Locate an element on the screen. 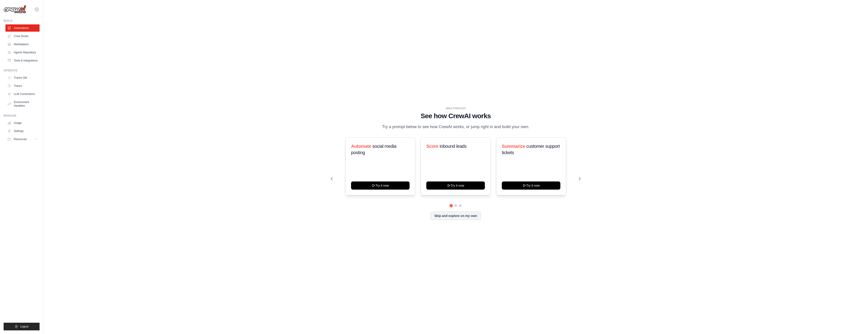  span: Logout is located at coordinates (24, 327).